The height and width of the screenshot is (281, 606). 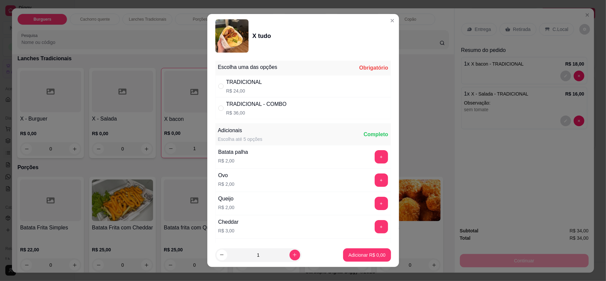 What do you see at coordinates (240, 139) in the screenshot?
I see `div: Escolha até 5 opções` at bounding box center [240, 139].